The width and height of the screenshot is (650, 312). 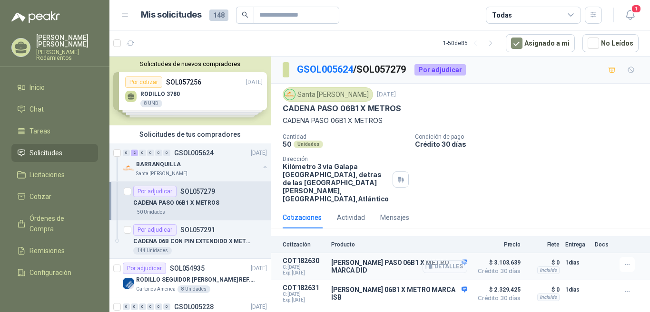 What do you see at coordinates (530, 144) in the screenshot?
I see `p: Crédito 30 días` at bounding box center [530, 144].